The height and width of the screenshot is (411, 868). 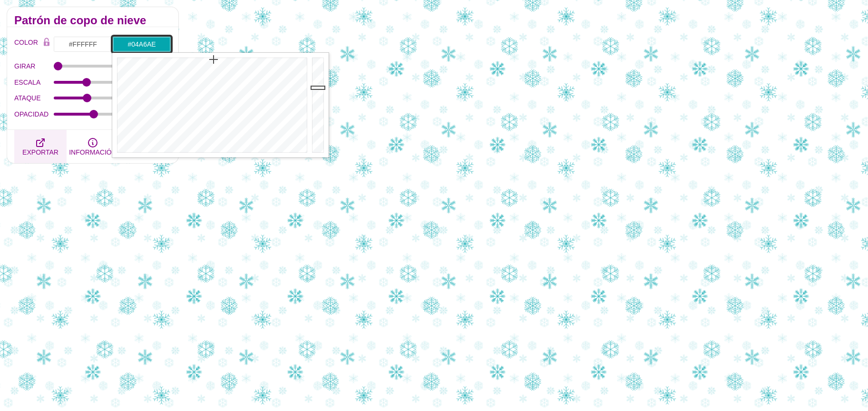 I want to click on font: ESCALA, so click(x=27, y=82).